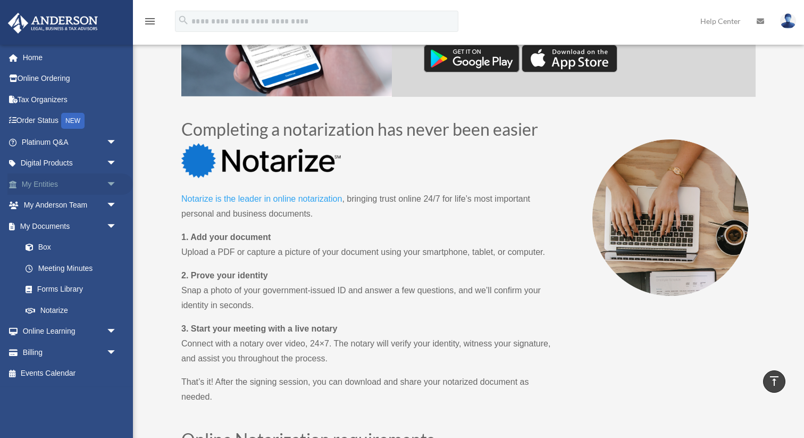 This screenshot has height=438, width=804. What do you see at coordinates (71, 310) in the screenshot?
I see `a: Notarize` at bounding box center [71, 310].